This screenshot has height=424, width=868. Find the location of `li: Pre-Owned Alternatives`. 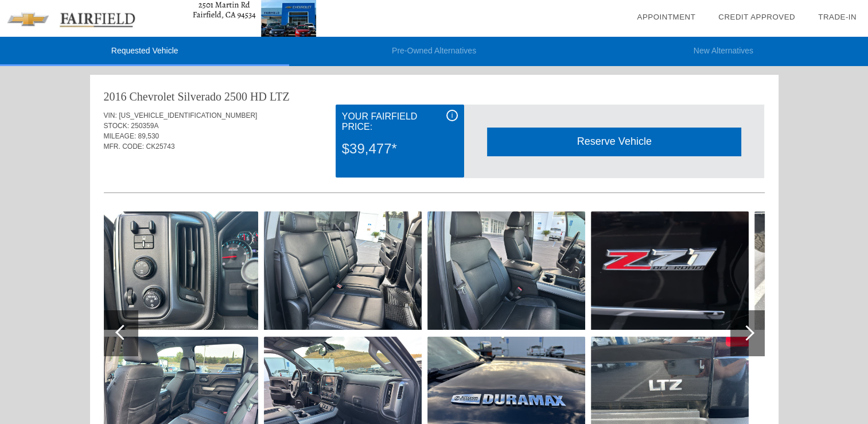

li: Pre-Owned Alternatives is located at coordinates (434, 51).